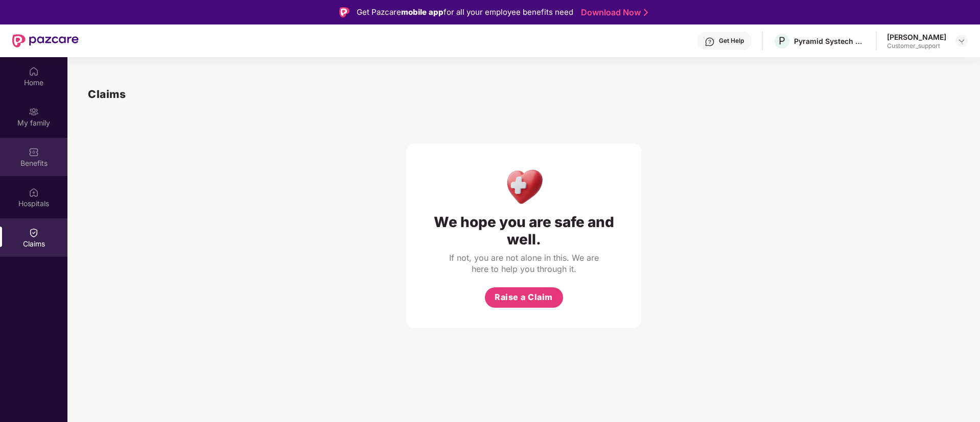 This screenshot has width=980, height=422. I want to click on span: P, so click(782, 41).